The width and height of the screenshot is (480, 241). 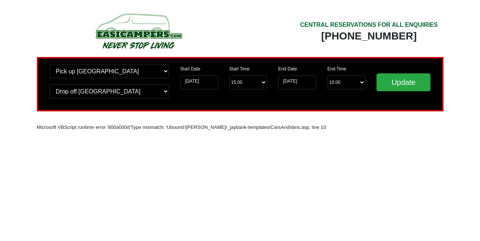 I want to click on img: campers-checkout-logo.png, so click(x=139, y=31).